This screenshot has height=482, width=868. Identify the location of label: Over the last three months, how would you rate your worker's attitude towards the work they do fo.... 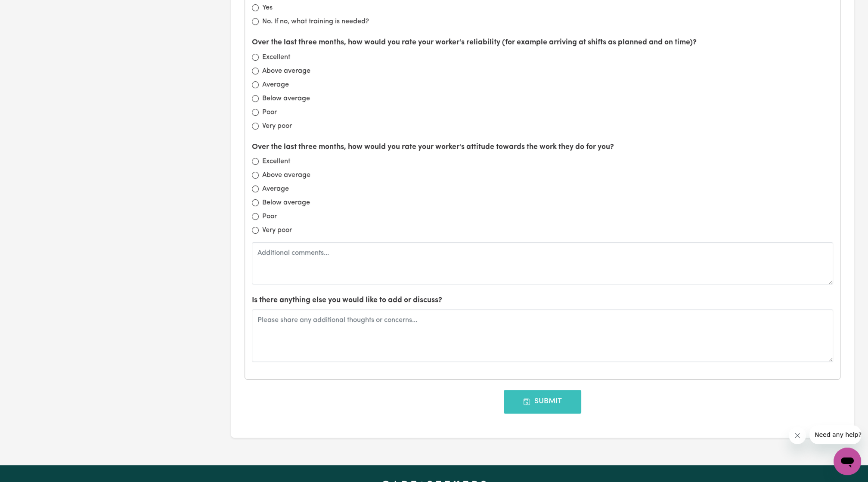
(433, 147).